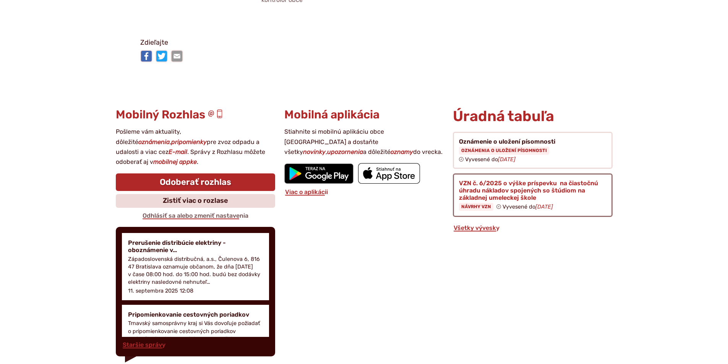 This screenshot has height=364, width=728. Describe the element at coordinates (195, 247) in the screenshot. I see `h4: Prerušenie distribúcie elektriny - oboznámenie v…` at that location.